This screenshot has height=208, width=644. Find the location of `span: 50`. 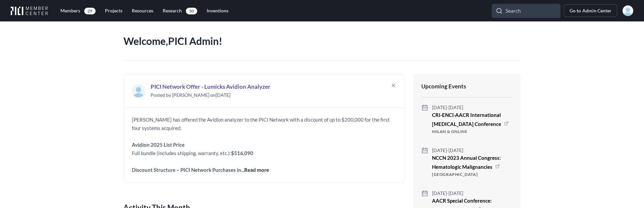

span: 50 is located at coordinates (191, 11).